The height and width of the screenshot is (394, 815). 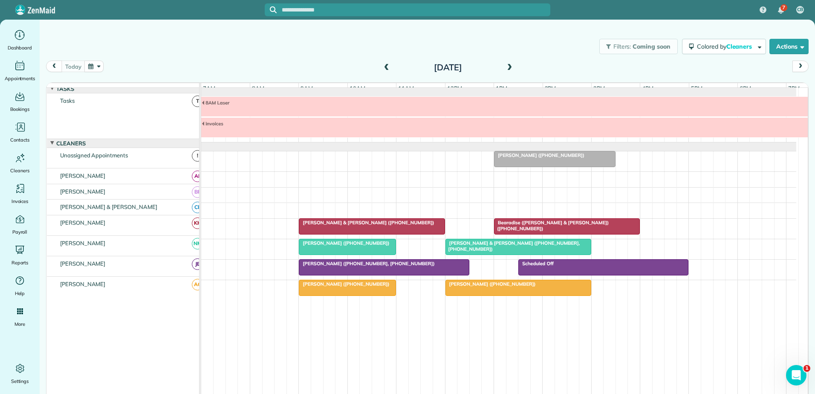 I want to click on span: 4pm, so click(x=647, y=88).